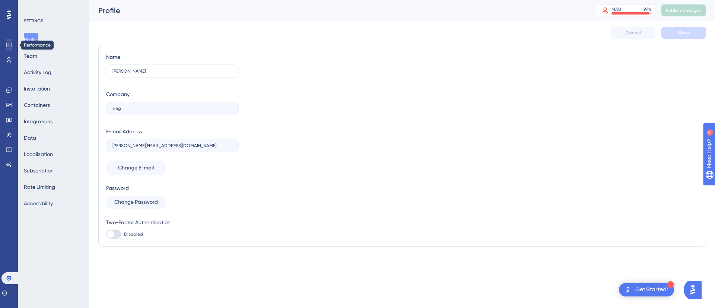 This screenshot has width=715, height=308. Describe the element at coordinates (30, 138) in the screenshot. I see `button: Data` at that location.